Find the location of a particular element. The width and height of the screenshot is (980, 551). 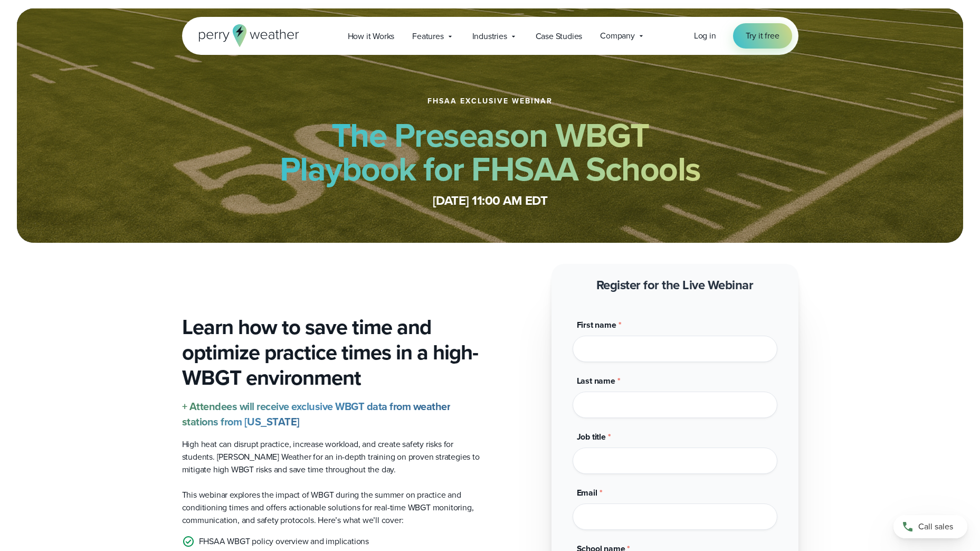

h3: Learn how to save time and optimize practice times in a high-WBGT environment is located at coordinates (332, 352).